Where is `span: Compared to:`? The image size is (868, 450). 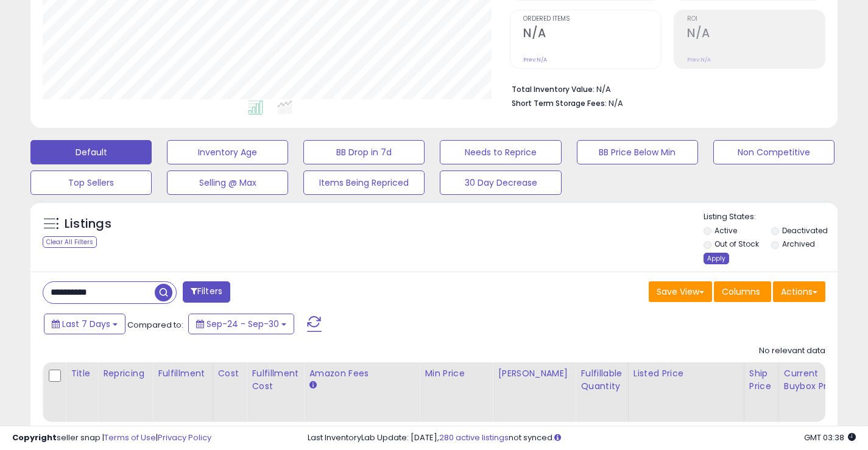
span: Compared to: is located at coordinates (155, 324).